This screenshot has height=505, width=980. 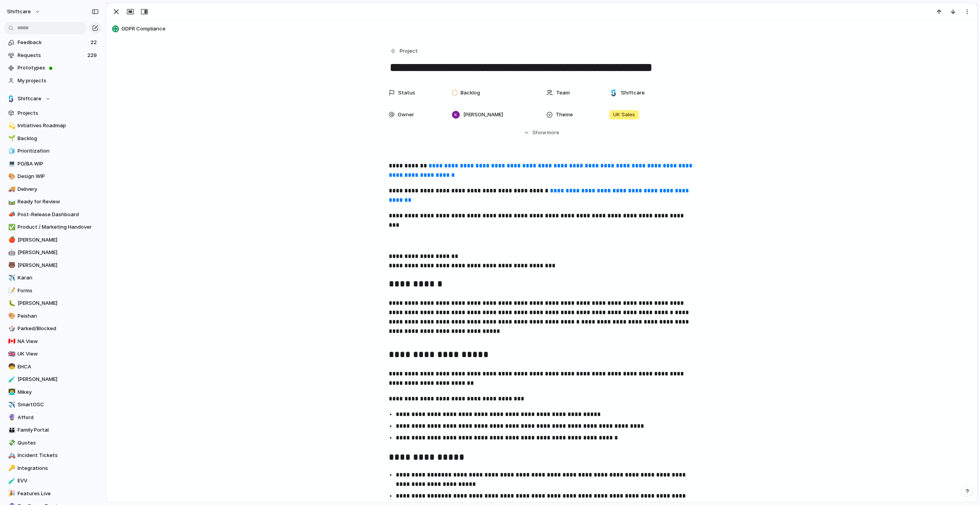 I want to click on div: 💸Quotes, so click(x=53, y=443).